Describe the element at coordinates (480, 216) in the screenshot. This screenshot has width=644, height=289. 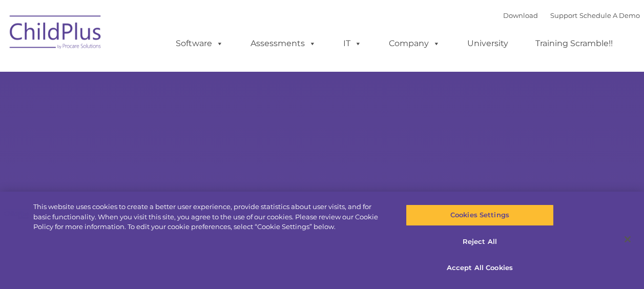
I see `button: Cookies Settings` at that location.